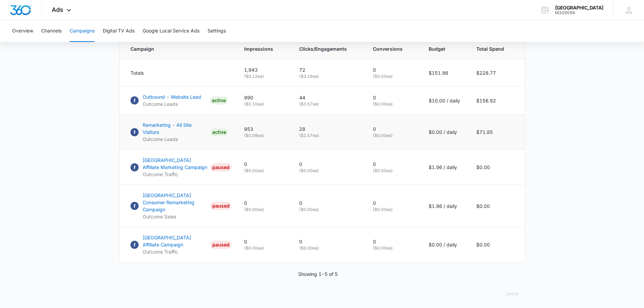 The width and height of the screenshot is (644, 308). I want to click on p: Outcome Sales, so click(175, 216).